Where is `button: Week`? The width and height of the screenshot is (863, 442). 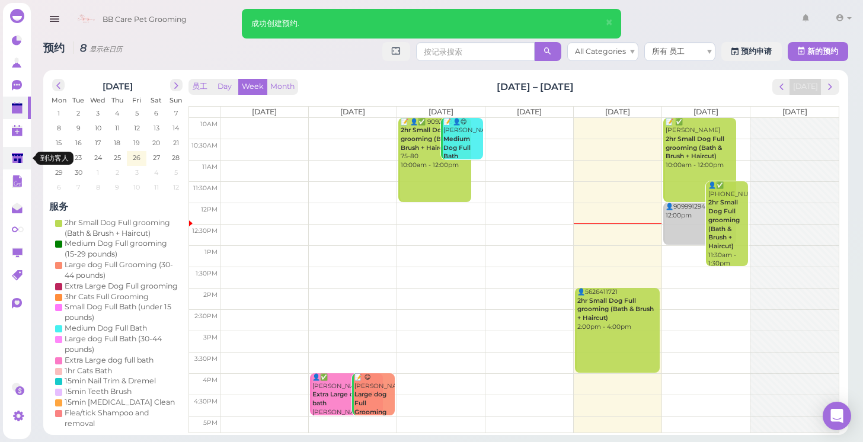
button: Week is located at coordinates (253, 87).